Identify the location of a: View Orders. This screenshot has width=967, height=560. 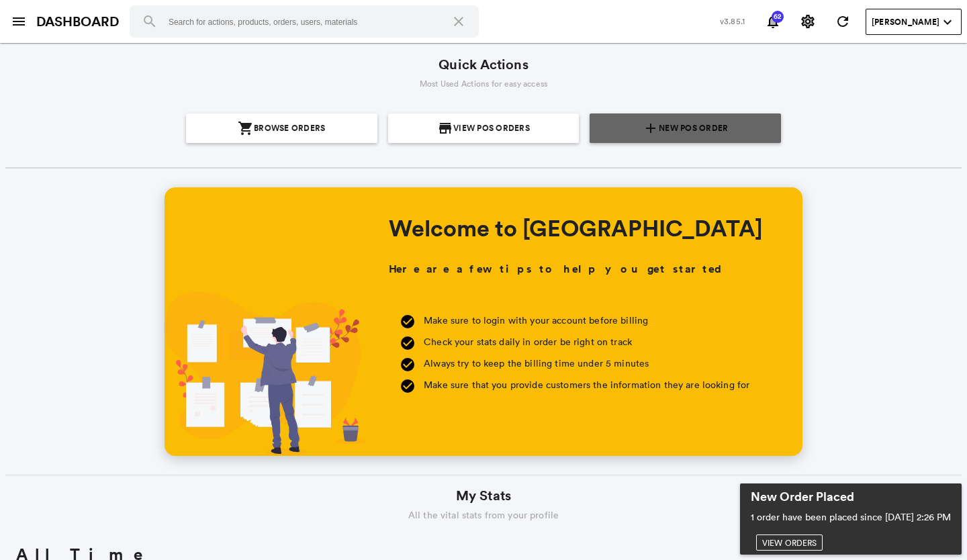
(790, 542).